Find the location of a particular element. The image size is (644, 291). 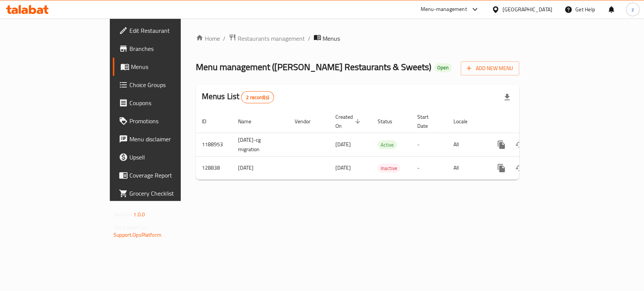

span: Vendor is located at coordinates (308, 121).